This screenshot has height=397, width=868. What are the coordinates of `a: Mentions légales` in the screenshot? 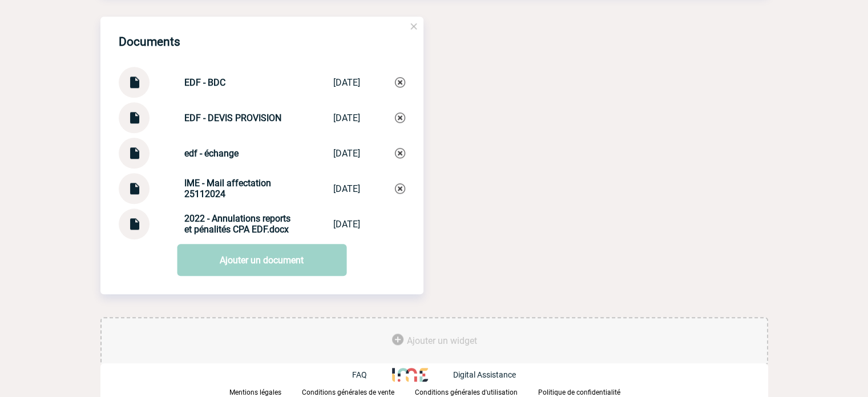 It's located at (266, 391).